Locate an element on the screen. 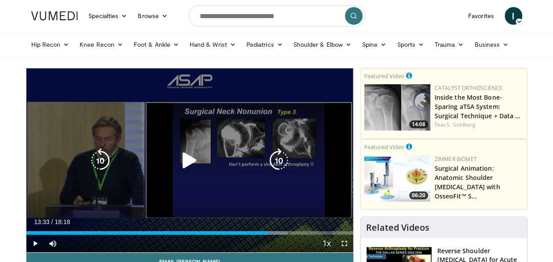 The width and height of the screenshot is (553, 262). span: 14:08 is located at coordinates (419, 124).